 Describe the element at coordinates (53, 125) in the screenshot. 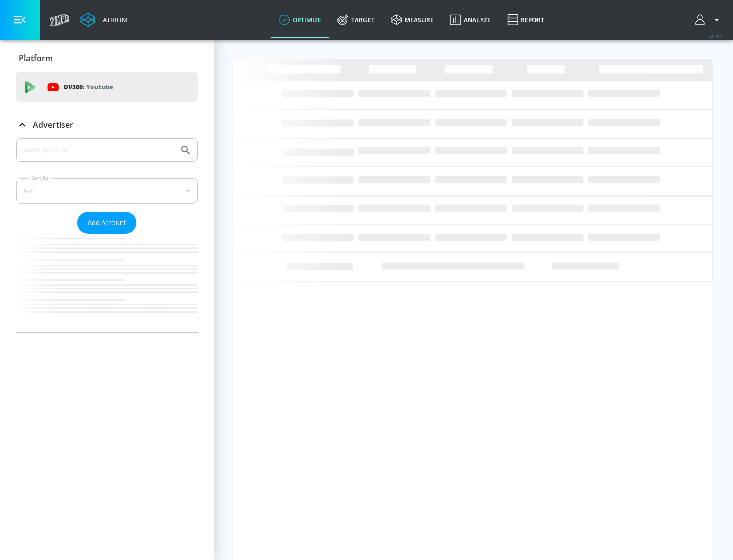

I see `p: Advertiser` at that location.